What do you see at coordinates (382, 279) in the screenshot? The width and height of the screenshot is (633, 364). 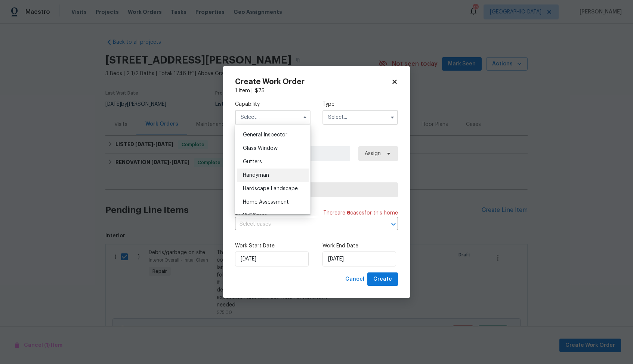 I see `button: Create` at bounding box center [382, 279].